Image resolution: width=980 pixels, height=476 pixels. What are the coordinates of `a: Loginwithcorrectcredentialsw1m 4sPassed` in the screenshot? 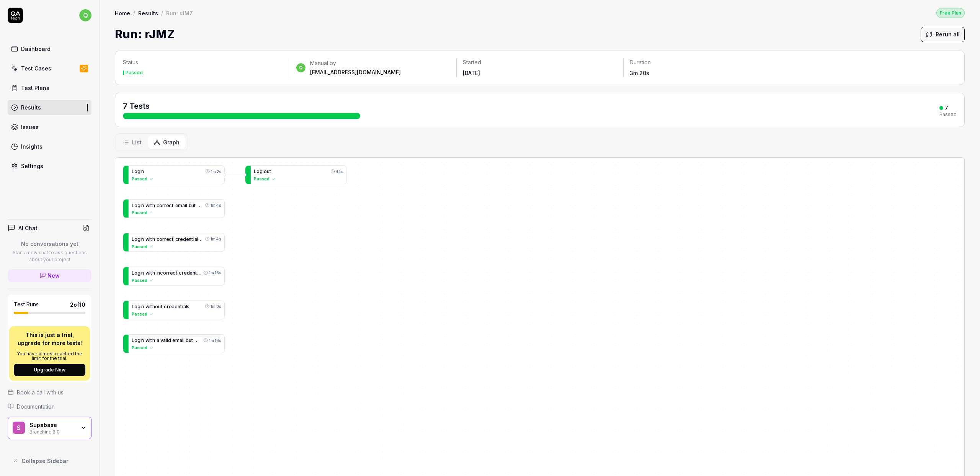 It's located at (174, 242).